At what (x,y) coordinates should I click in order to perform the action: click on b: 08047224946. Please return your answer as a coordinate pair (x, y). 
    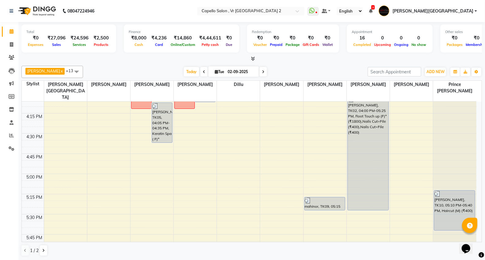
    Looking at the image, I should click on (81, 11).